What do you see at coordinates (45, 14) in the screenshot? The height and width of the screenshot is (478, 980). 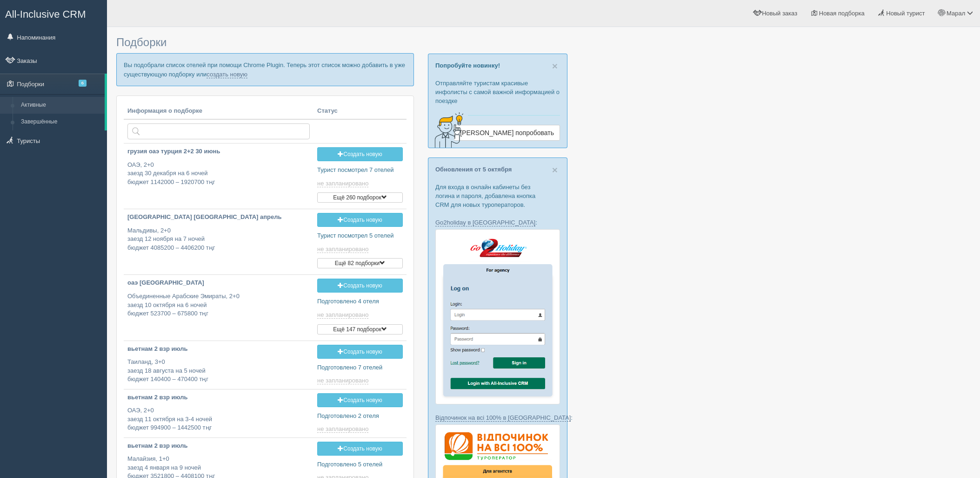 I see `span: All-Inclusive CRM` at bounding box center [45, 14].